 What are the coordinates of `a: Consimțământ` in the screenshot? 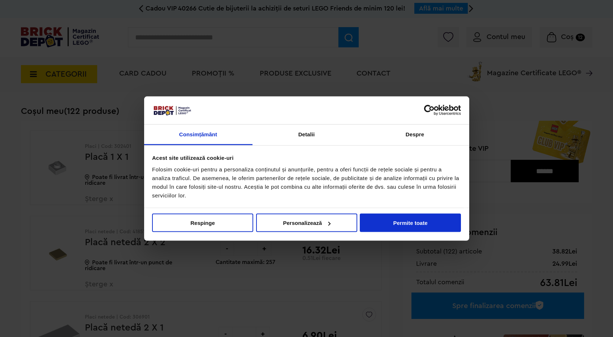 It's located at (198, 134).